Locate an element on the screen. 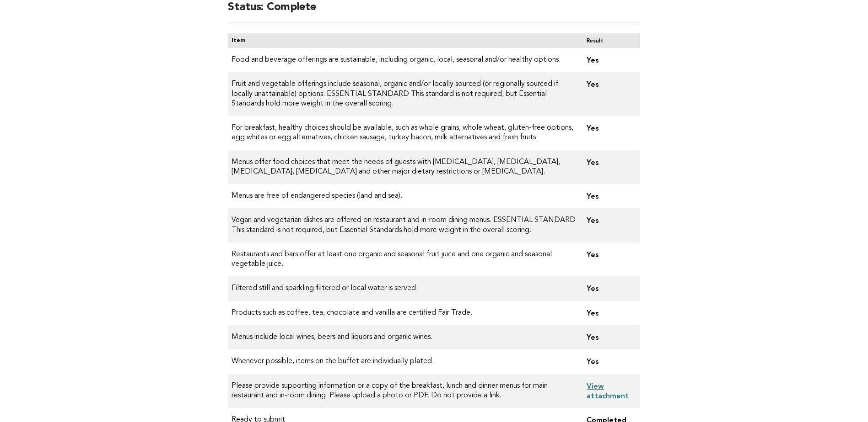  td: Vegan and vegetarian dishes are offered on restaurant and in-room dining menus. ESSENTIAL STANDAR... is located at coordinates (403, 225).